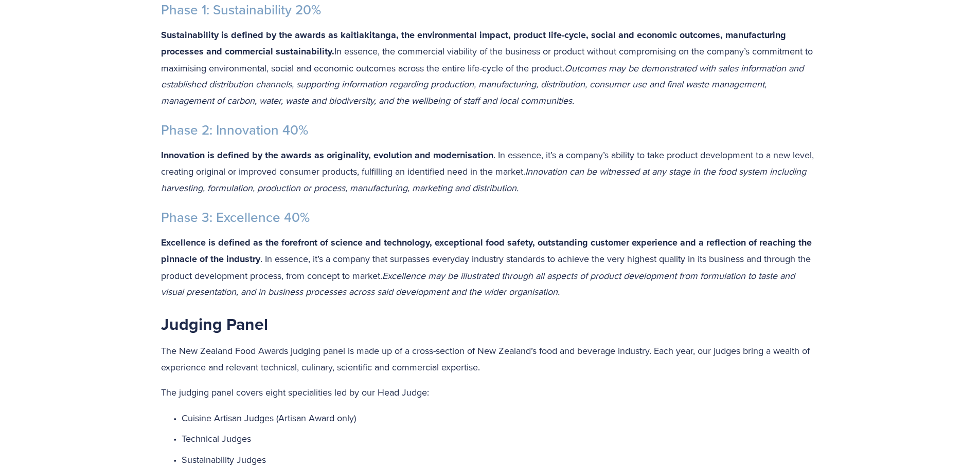 Image resolution: width=980 pixels, height=468 pixels. I want to click on em: Innovation can be witnessed at any stage in the food system including harvesting, formulation, pr..., so click(484, 180).